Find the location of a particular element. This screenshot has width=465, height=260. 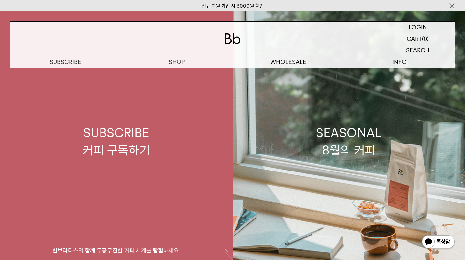

p: INFO is located at coordinates (399, 62).